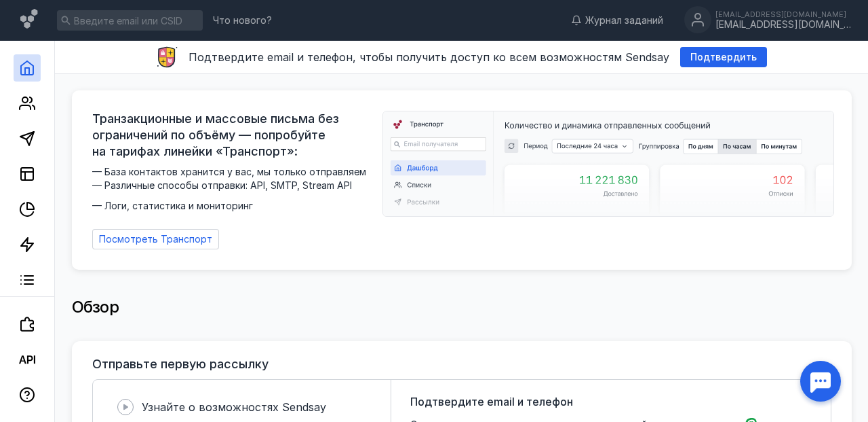 This screenshot has height=422, width=868. I want to click on a: Журнал заданий, so click(617, 21).